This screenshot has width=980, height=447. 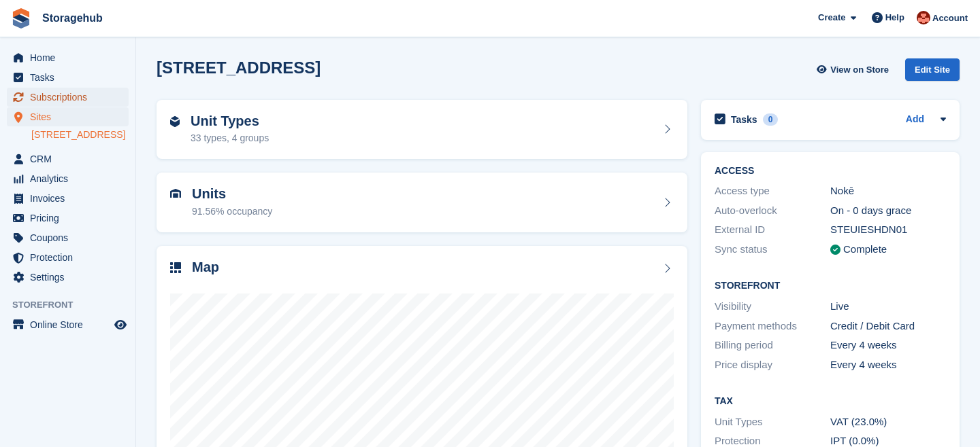 What do you see at coordinates (923, 17) in the screenshot?
I see `img: Nick` at bounding box center [923, 17].